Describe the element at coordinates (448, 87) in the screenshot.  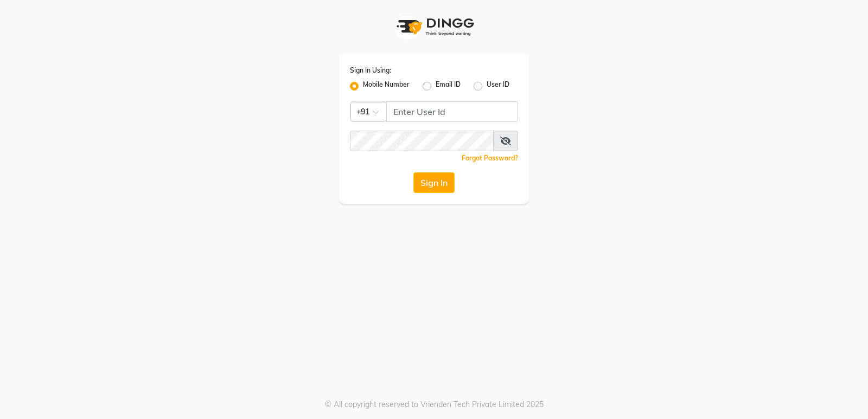
I see `label: Email ID` at that location.